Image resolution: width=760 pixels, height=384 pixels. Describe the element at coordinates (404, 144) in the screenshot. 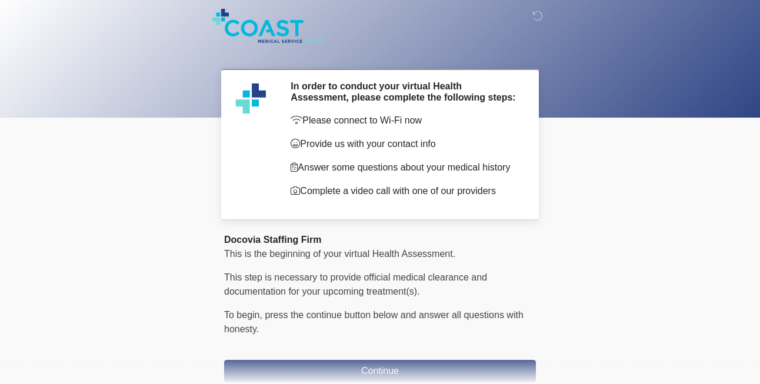

I see `p: Provide us with your contact info` at that location.